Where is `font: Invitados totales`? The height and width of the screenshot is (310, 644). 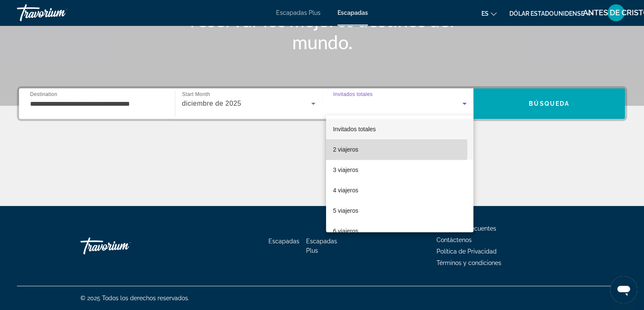 font: Invitados totales is located at coordinates (354, 129).